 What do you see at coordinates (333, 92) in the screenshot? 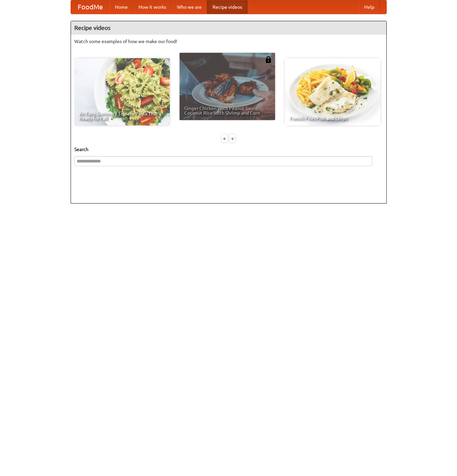
I see `a: French Fries Fish and Chips` at bounding box center [333, 92].